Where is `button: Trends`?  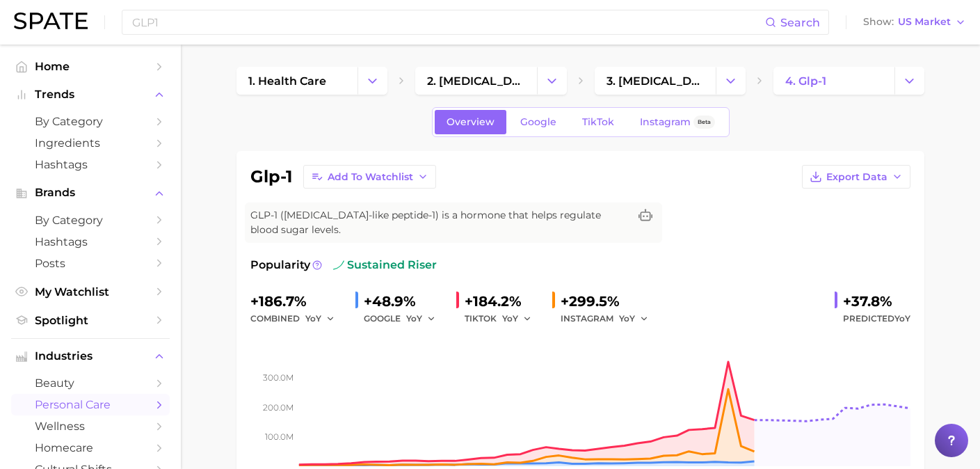 button: Trends is located at coordinates (90, 95).